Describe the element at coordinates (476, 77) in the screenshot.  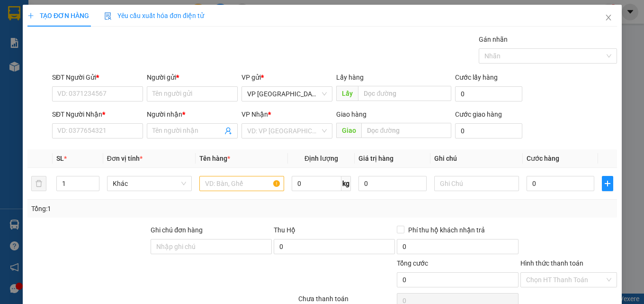
I see `label: Cước lấy hàng` at that location.